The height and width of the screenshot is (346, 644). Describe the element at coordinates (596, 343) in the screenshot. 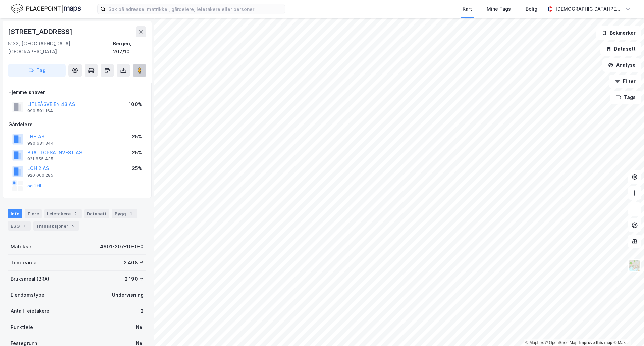

I see `a: Improve this map` at that location.